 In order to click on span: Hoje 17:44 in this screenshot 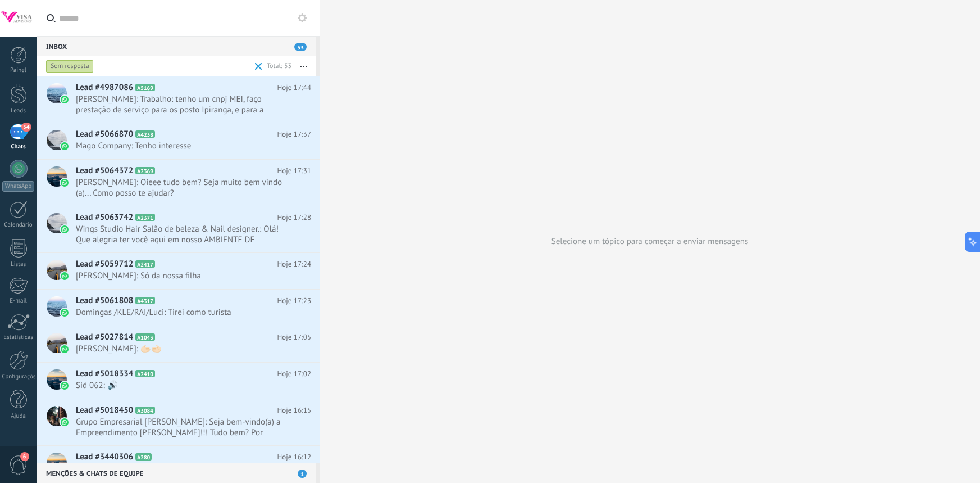, I will do `click(294, 88)`.